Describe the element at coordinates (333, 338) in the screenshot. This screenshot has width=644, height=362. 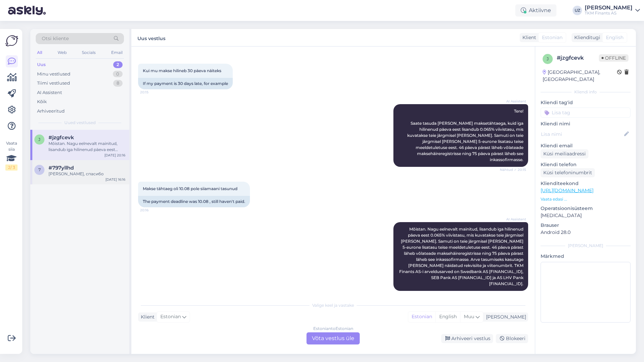
I see `div: Võta vestlus üle` at that location.